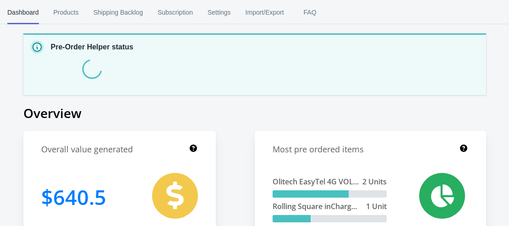 The image size is (509, 226). What do you see at coordinates (66, 12) in the screenshot?
I see `span: Products` at bounding box center [66, 12].